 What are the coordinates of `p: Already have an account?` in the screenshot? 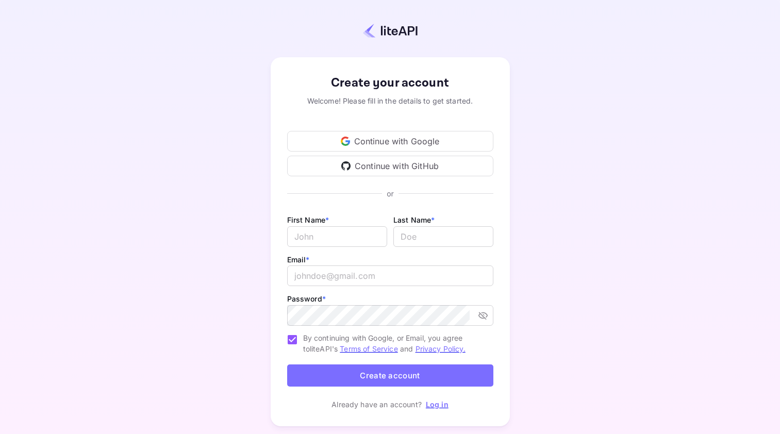 It's located at (376, 404).